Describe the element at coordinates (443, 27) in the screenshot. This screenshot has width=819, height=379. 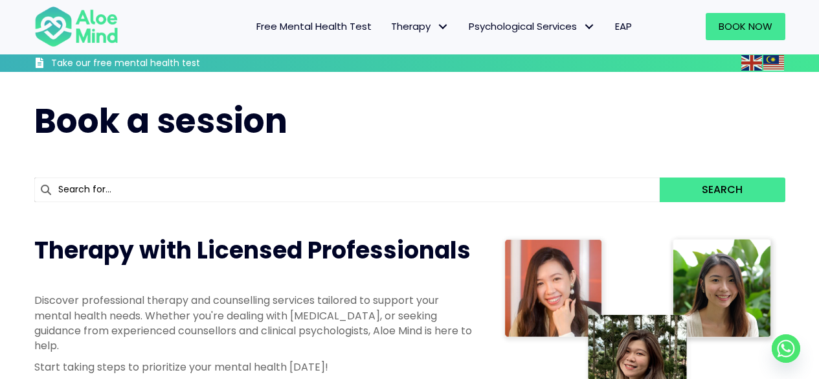
I see `span: Therapy: submenu` at that location.